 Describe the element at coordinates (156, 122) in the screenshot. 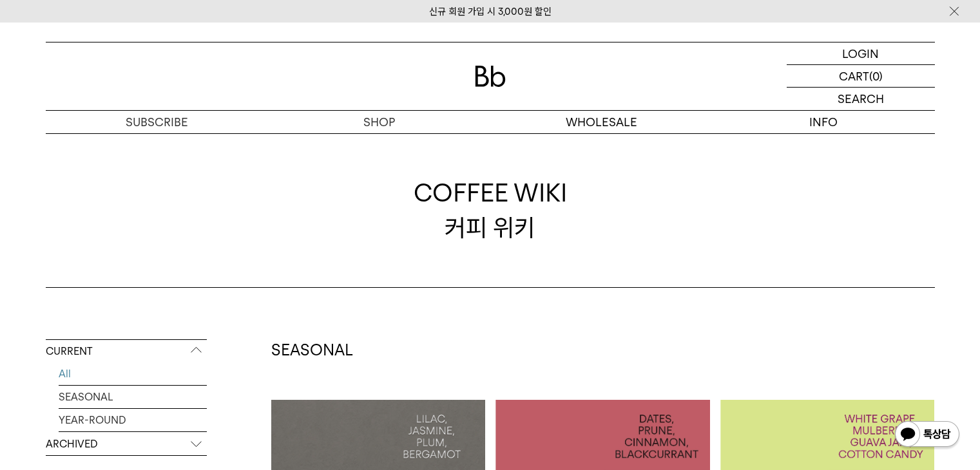

I see `a: SUBSCRIBE` at that location.